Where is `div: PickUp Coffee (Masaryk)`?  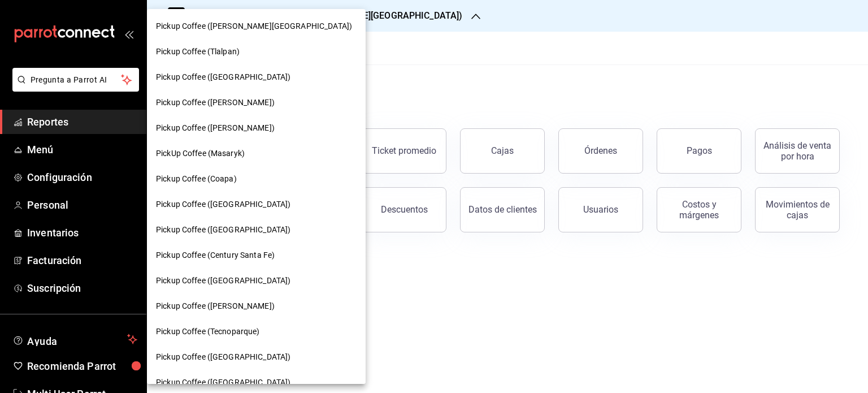 div: PickUp Coffee (Masaryk) is located at coordinates (256, 153).